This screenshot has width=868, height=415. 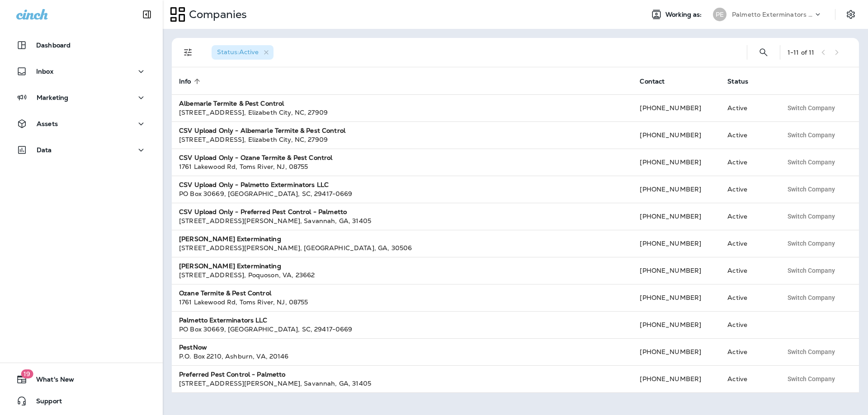 What do you see at coordinates (82, 150) in the screenshot?
I see `button: Data` at bounding box center [82, 150].